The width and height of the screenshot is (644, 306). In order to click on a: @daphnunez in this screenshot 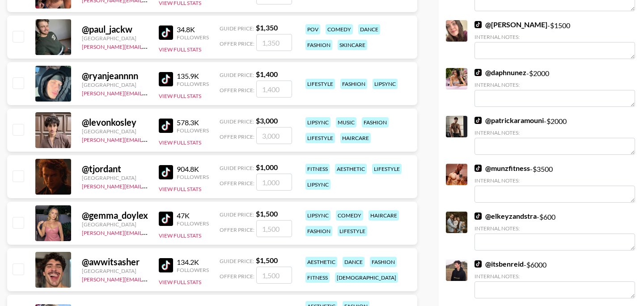, I will do `click(500, 73)`.